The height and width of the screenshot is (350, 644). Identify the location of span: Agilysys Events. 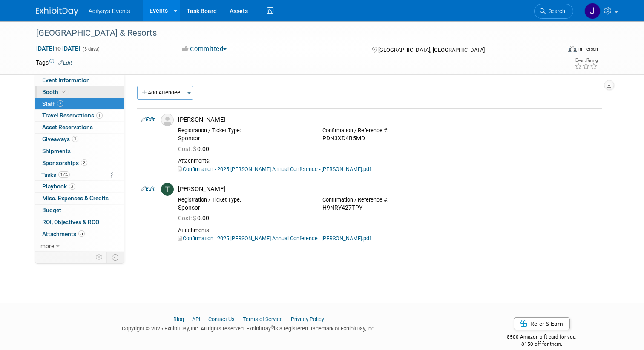
(109, 11).